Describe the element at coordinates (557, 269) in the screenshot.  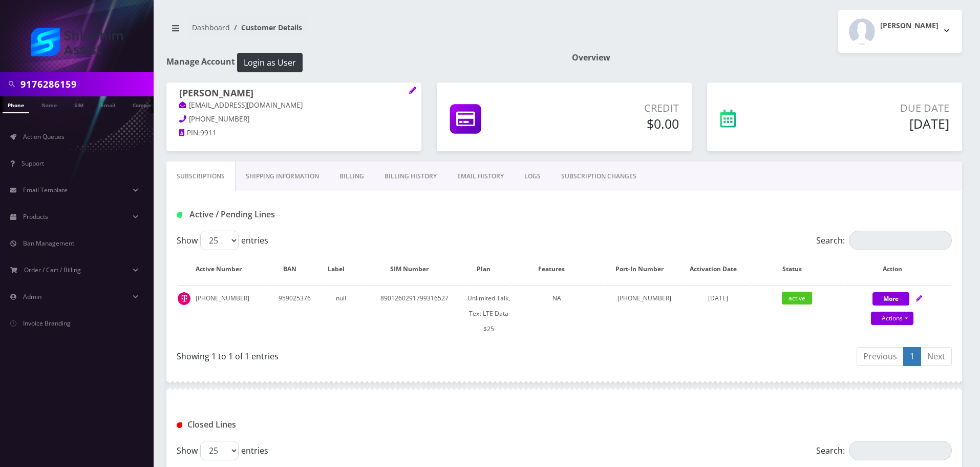
I see `th: Features: activate to sort column ascending` at that location.